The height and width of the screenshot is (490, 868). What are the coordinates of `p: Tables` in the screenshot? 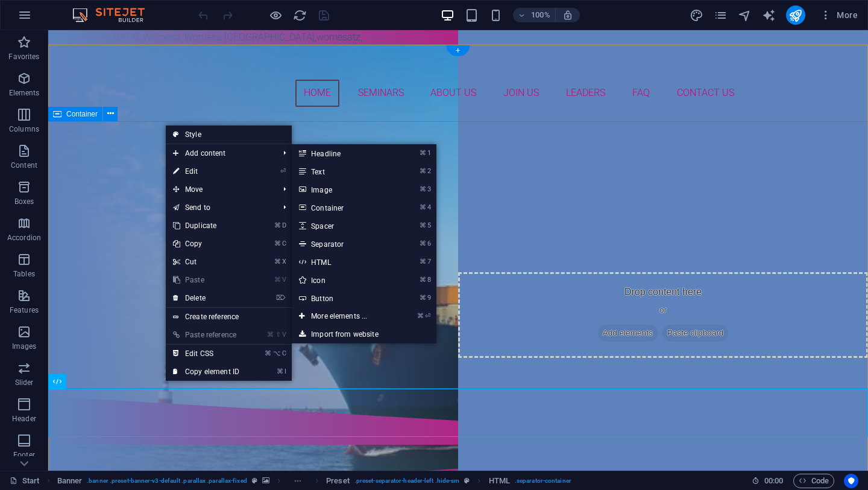 It's located at (24, 274).